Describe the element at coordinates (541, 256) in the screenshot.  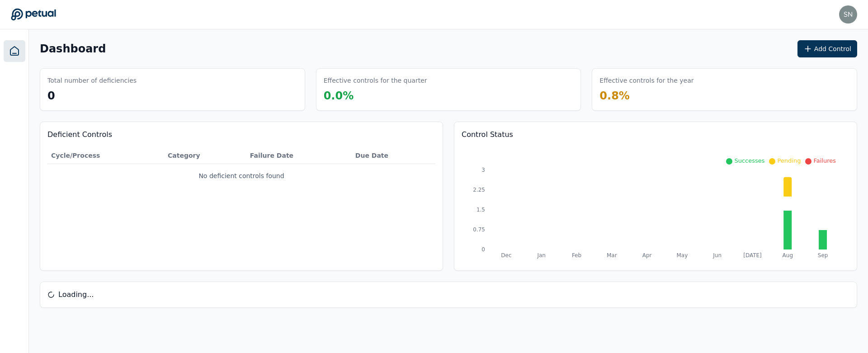
I see `tspan: Jan` at that location.